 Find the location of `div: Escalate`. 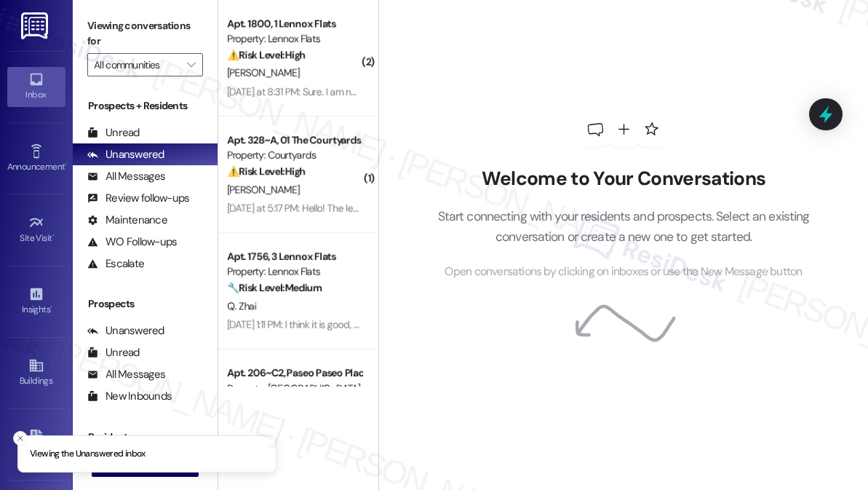

div: Escalate is located at coordinates (116, 263).